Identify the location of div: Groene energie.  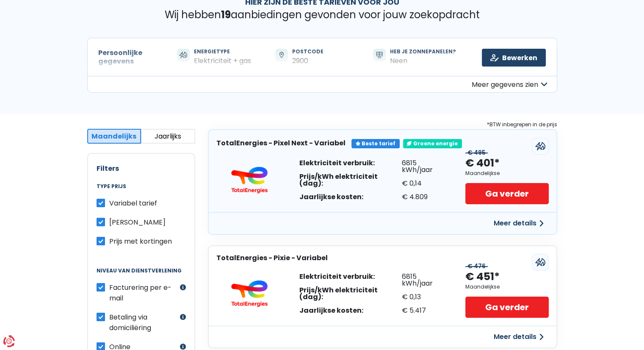
(432, 144).